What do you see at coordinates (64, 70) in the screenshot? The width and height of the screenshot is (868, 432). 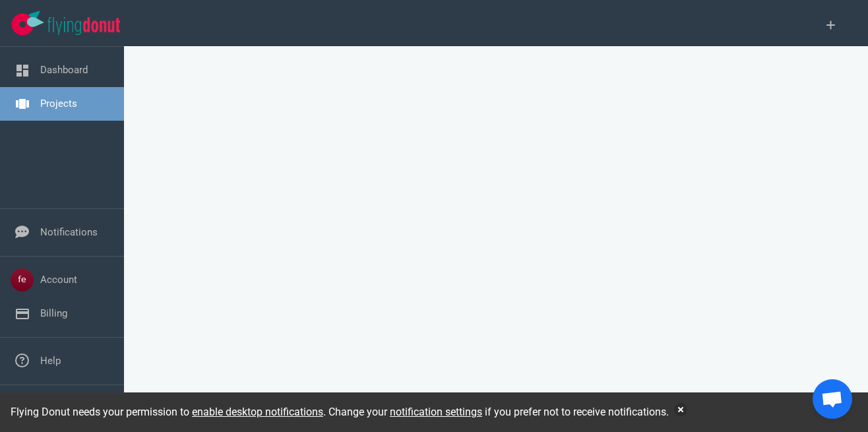 I see `a: Dashboard` at bounding box center [64, 70].